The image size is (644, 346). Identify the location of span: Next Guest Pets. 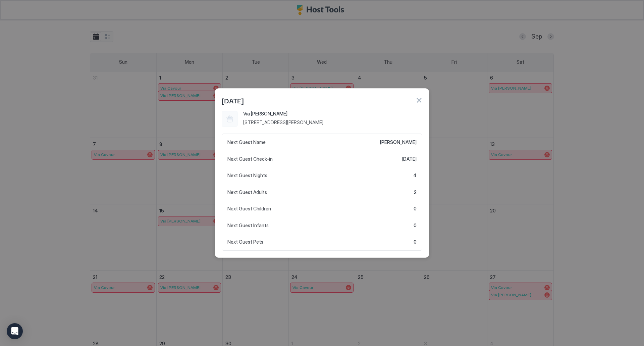
(245, 242).